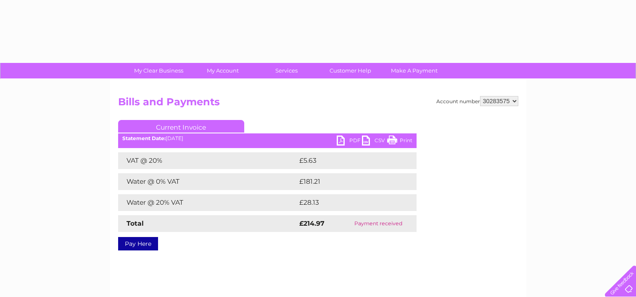 The image size is (636, 297). What do you see at coordinates (208, 161) in the screenshot?
I see `td: VAT @ 20%` at bounding box center [208, 161].